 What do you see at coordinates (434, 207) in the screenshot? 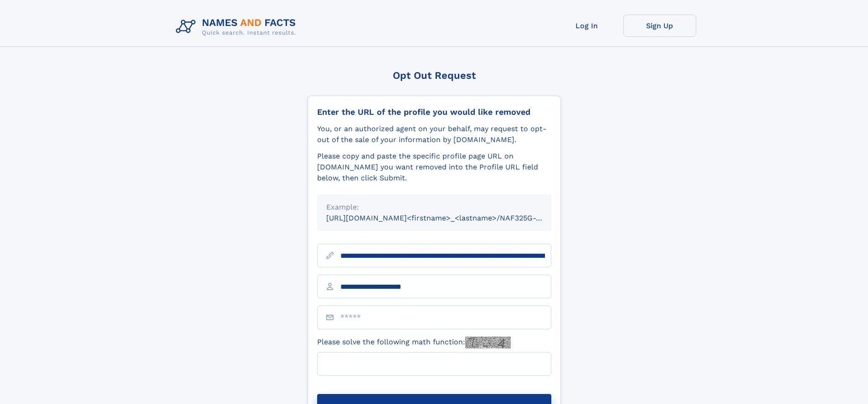
I see `div: Example:` at bounding box center [434, 207].